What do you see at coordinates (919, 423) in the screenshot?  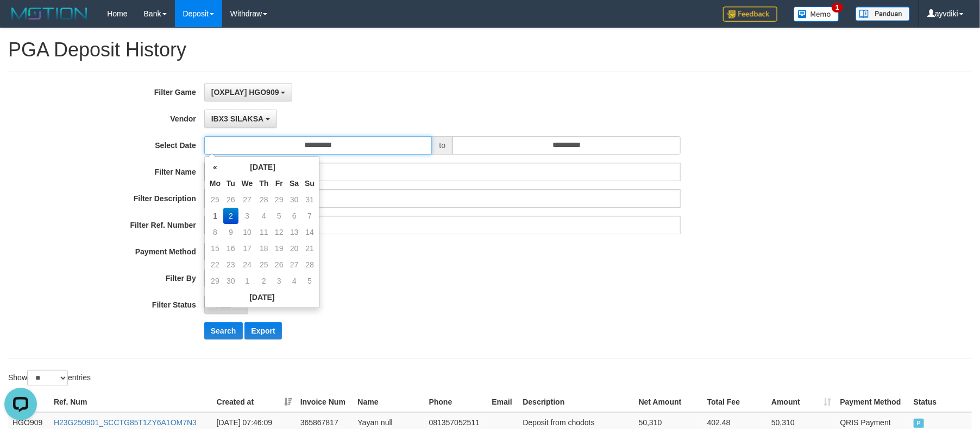 I see `span: PAID` at bounding box center [919, 423].